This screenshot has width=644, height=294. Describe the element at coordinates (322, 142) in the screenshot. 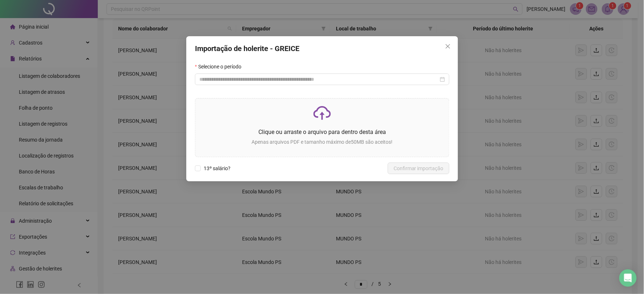

I see `p: Apenas arquivos PDF e tamanho máximo de 50 MB são aceitos!` at that location.